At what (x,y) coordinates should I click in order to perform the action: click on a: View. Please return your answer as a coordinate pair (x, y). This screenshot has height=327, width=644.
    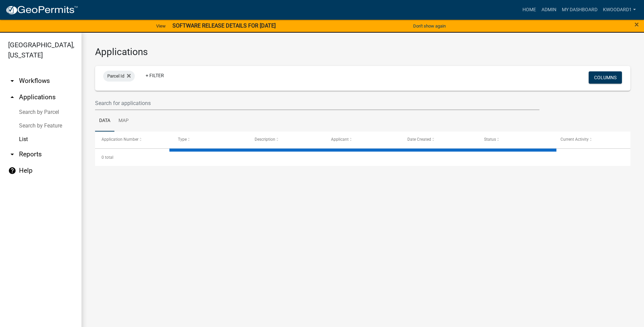
    Looking at the image, I should click on (161, 26).